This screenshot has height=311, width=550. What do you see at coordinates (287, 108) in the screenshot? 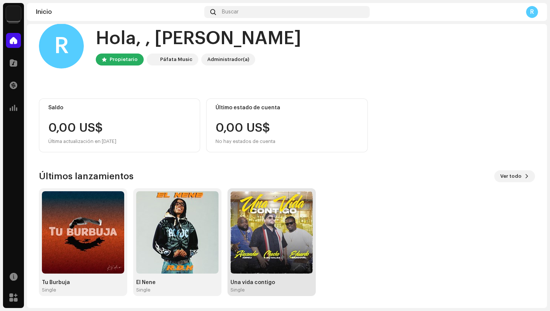
I see `div: Último estado de cuenta` at bounding box center [287, 108].